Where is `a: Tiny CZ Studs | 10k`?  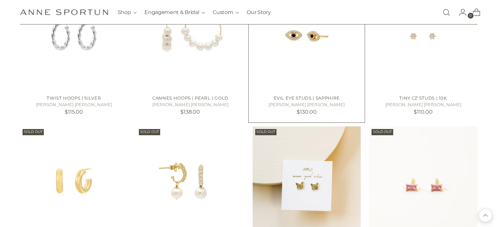
a: Tiny CZ Studs | 10k is located at coordinates (423, 98).